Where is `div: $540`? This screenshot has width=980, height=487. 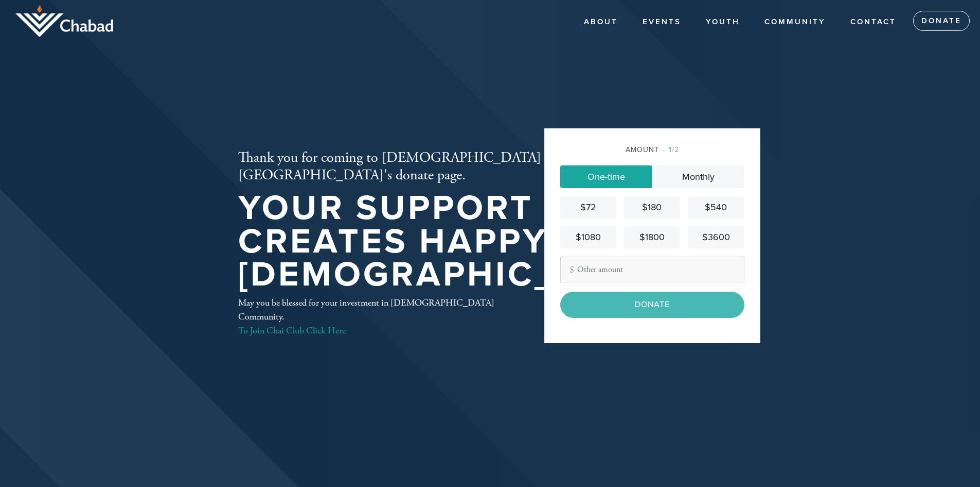 div: $540 is located at coordinates (715, 207).